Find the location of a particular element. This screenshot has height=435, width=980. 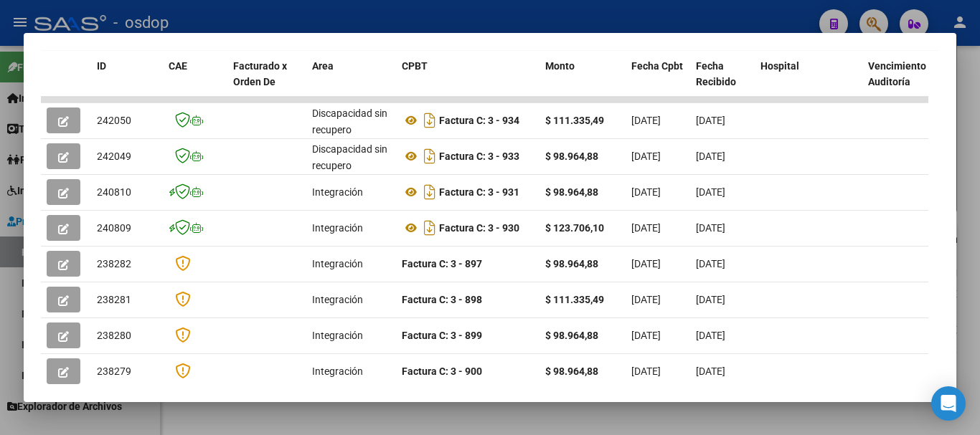

span: 238279 is located at coordinates (114, 371).